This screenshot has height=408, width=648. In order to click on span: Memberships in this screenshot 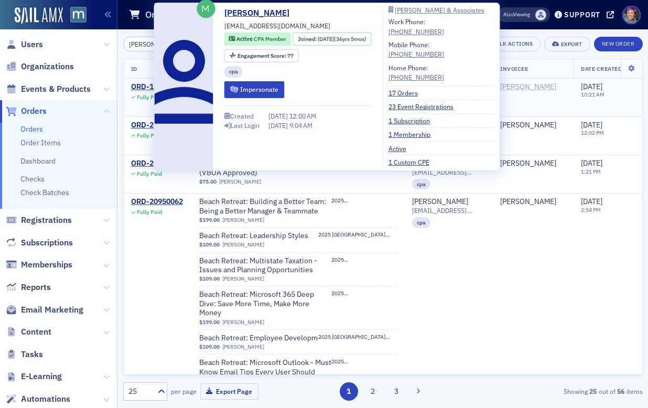, I will do `click(47, 265)`.